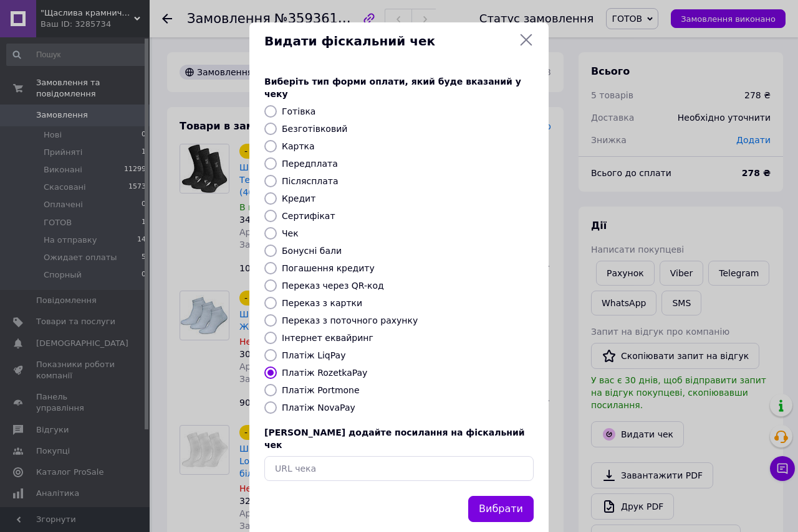 This screenshot has height=532, width=798. What do you see at coordinates (389, 41) in the screenshot?
I see `span: Видати фіскальний чек` at bounding box center [389, 41].